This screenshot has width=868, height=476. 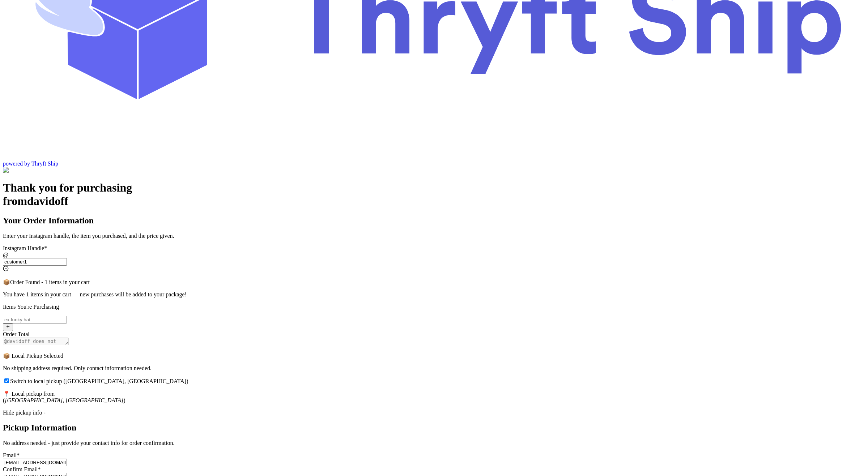 What do you see at coordinates (434, 195) in the screenshot?
I see `h1: Thank you for purchasing from` at bounding box center [434, 195].